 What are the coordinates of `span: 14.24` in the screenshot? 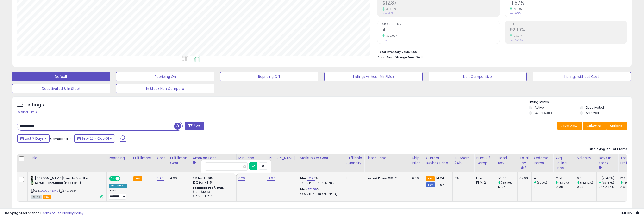 It's located at (440, 178).